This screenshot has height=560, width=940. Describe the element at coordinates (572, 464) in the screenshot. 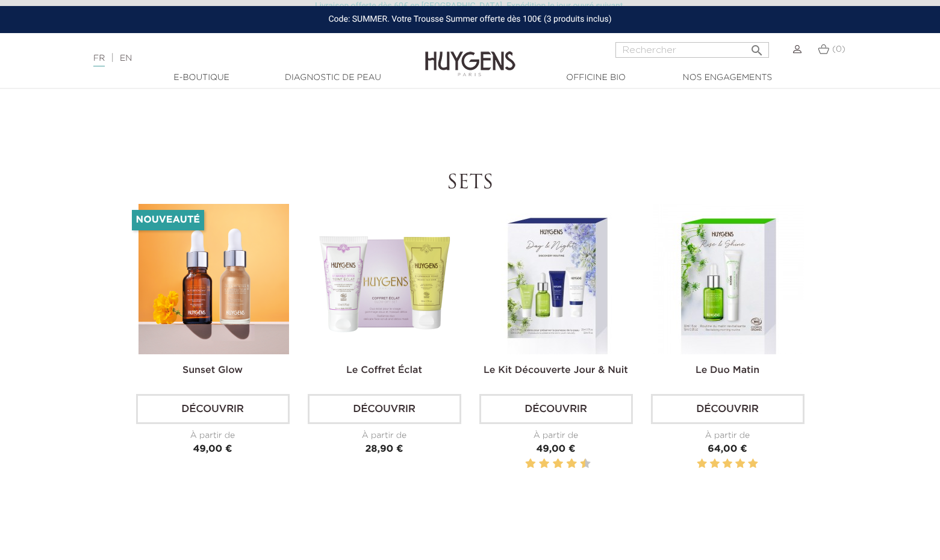

I see `label: 8` at that location.